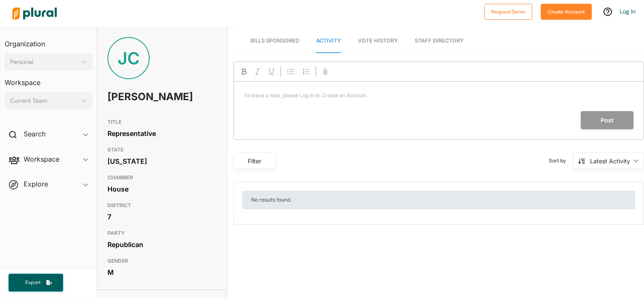  I want to click on div: M, so click(162, 272).